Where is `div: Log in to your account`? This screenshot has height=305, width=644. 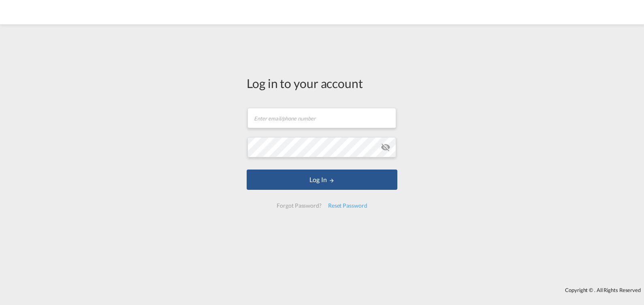 div: Log in to your account is located at coordinates (322, 83).